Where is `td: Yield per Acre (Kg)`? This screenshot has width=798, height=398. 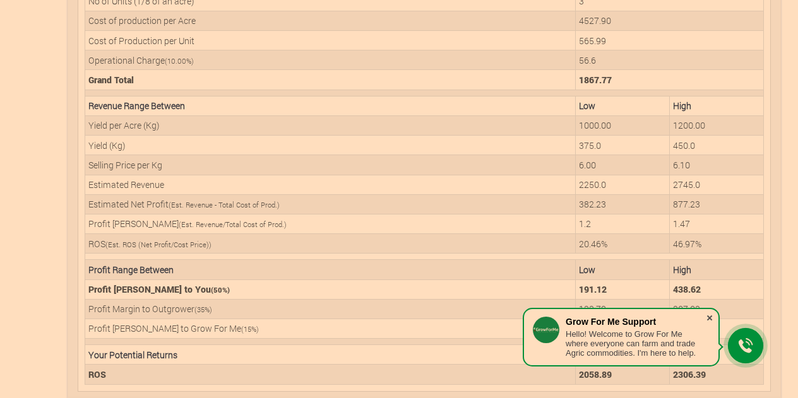
td: Yield per Acre (Kg) is located at coordinates (330, 125).